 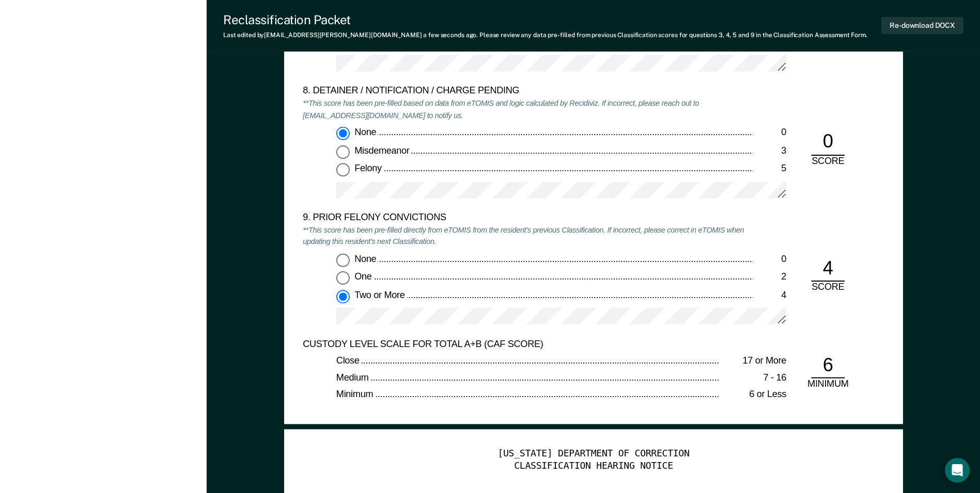 What do you see at coordinates (827, 385) in the screenshot?
I see `div: MINIMUM` at bounding box center [827, 385].